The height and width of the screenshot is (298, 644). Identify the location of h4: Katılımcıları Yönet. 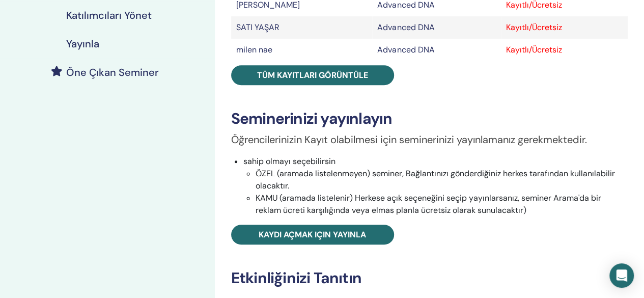
(109, 15).